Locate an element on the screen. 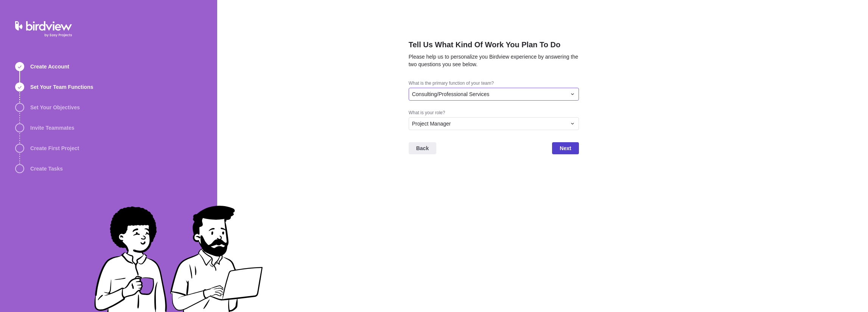 The image size is (868, 312). span: Create First Project is located at coordinates (54, 148).